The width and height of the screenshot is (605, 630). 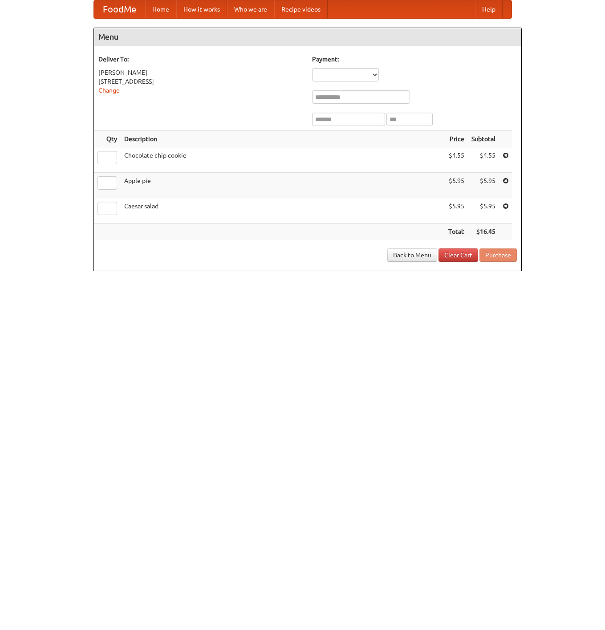 I want to click on th: Qty, so click(x=107, y=139).